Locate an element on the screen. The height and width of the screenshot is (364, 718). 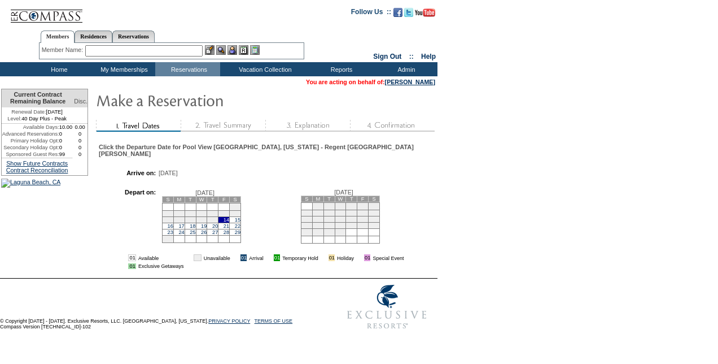
img: step2_state1.gif is located at coordinates (223, 125).